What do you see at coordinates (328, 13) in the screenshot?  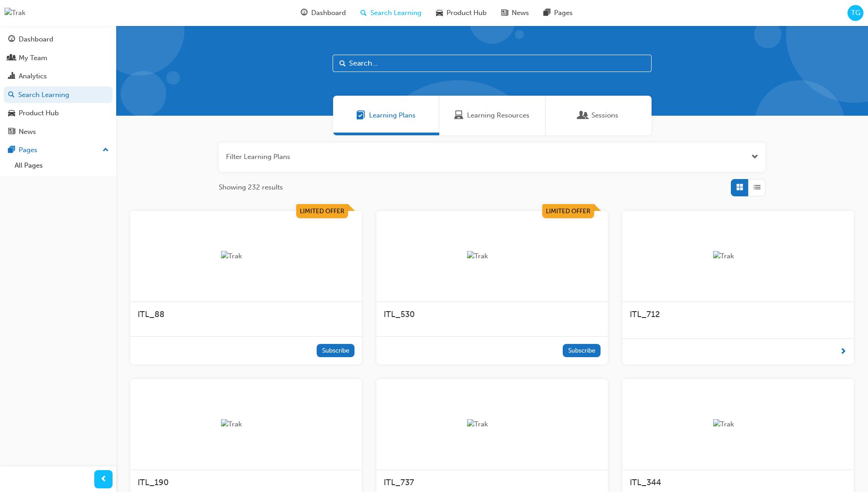 I see `span: Dashboard` at bounding box center [328, 13].